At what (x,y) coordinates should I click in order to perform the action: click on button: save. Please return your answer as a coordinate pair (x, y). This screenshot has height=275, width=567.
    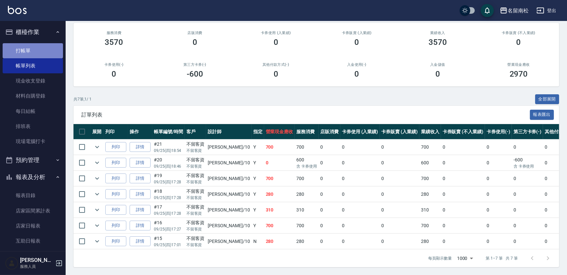
    Looking at the image, I should click on (487, 10).